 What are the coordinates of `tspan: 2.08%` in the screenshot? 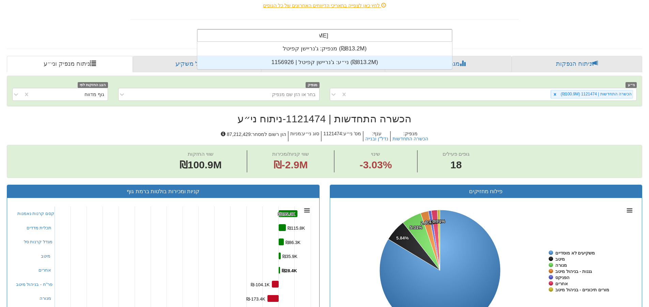 It's located at (427, 223).